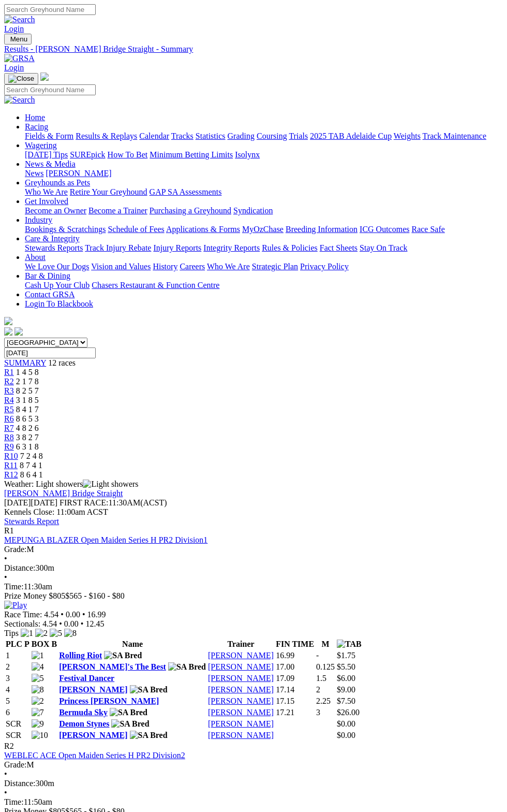  Describe the element at coordinates (71, 634) in the screenshot. I see `img: 8` at that location.